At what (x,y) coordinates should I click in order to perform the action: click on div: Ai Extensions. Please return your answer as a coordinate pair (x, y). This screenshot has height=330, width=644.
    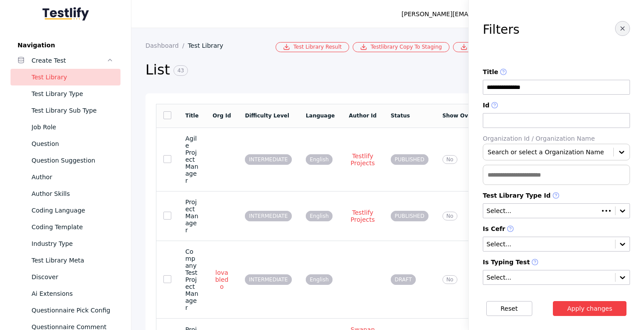
    Looking at the image, I should click on (72, 293).